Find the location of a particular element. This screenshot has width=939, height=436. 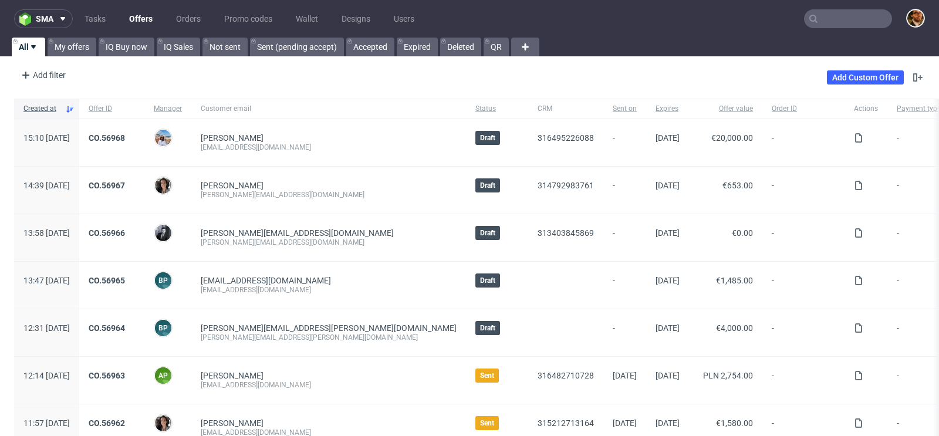

img: Matteo Corsico is located at coordinates (915, 18).